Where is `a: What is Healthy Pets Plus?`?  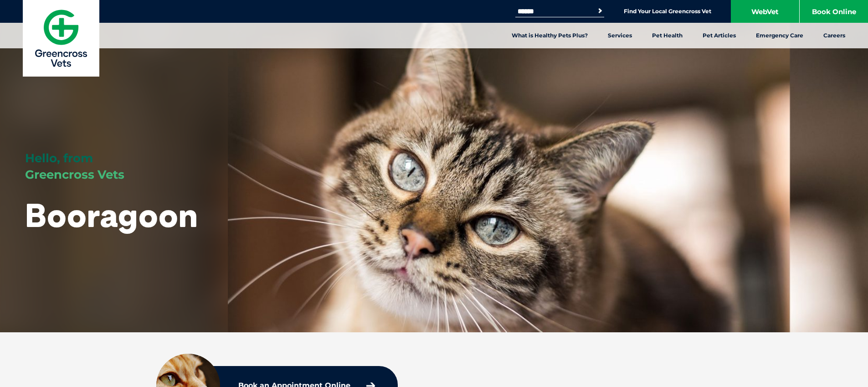 a: What is Healthy Pets Plus? is located at coordinates (549, 36).